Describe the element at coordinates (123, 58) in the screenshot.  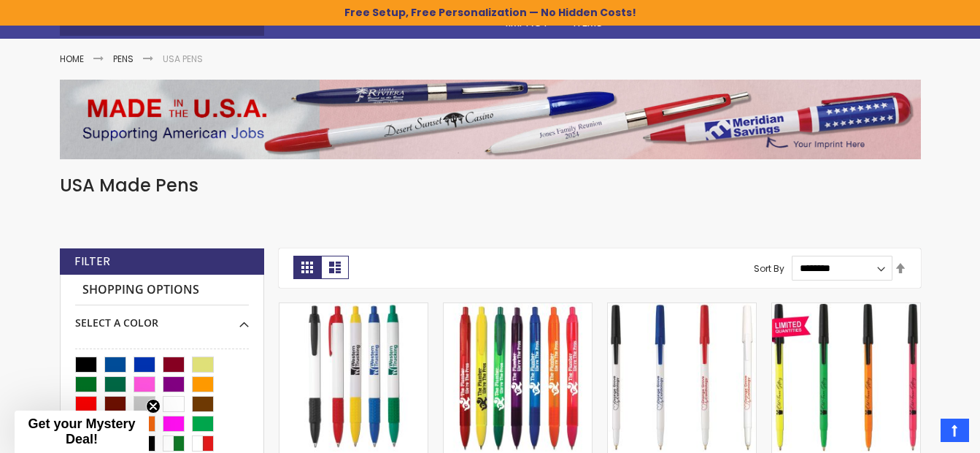
I see `a: Pens` at that location.